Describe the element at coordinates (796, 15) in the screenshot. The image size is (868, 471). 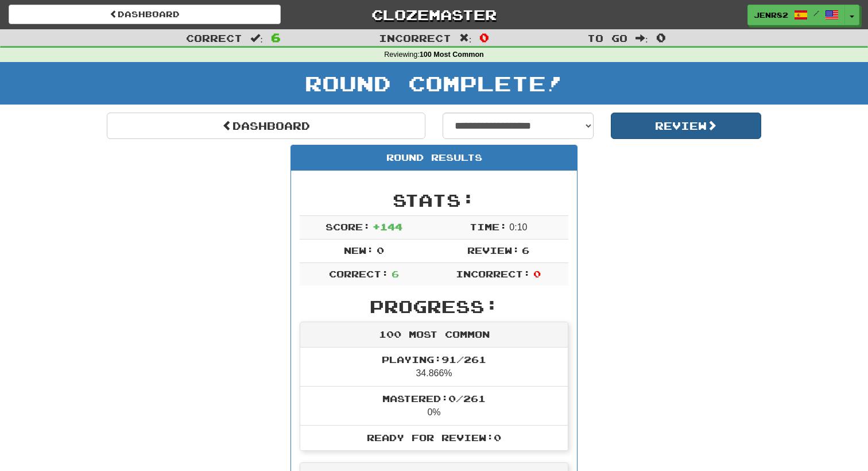
I see `a: Jenr82 /` at that location.